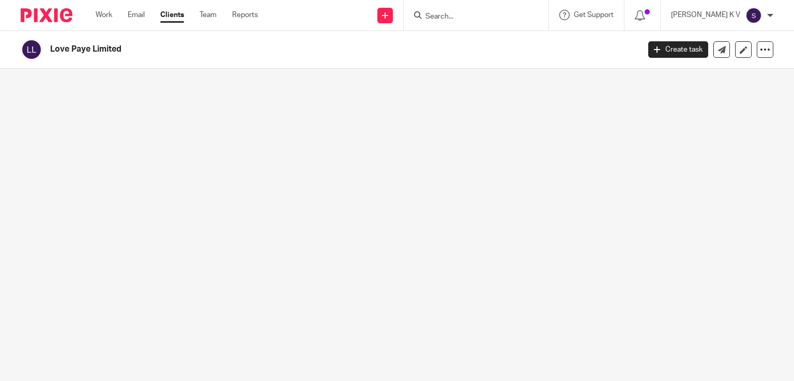  I want to click on a: Team, so click(208, 15).